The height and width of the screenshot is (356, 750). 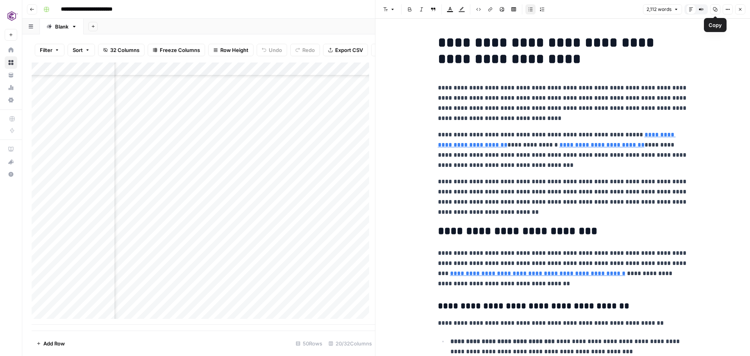 What do you see at coordinates (345, 50) in the screenshot?
I see `button: Export CSV` at bounding box center [345, 50].